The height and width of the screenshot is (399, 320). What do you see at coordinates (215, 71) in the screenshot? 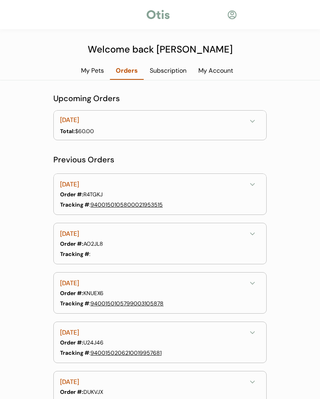
I see `div: My Account` at bounding box center [215, 71].